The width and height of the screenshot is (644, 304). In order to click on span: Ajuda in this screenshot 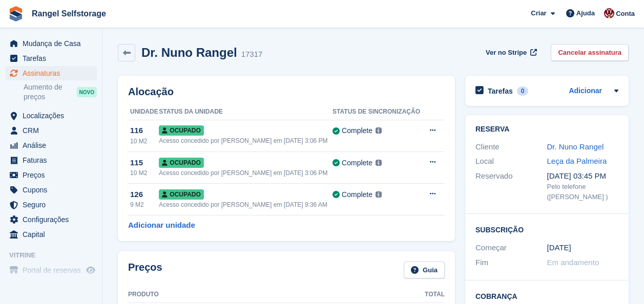, I will do `click(586, 13)`.